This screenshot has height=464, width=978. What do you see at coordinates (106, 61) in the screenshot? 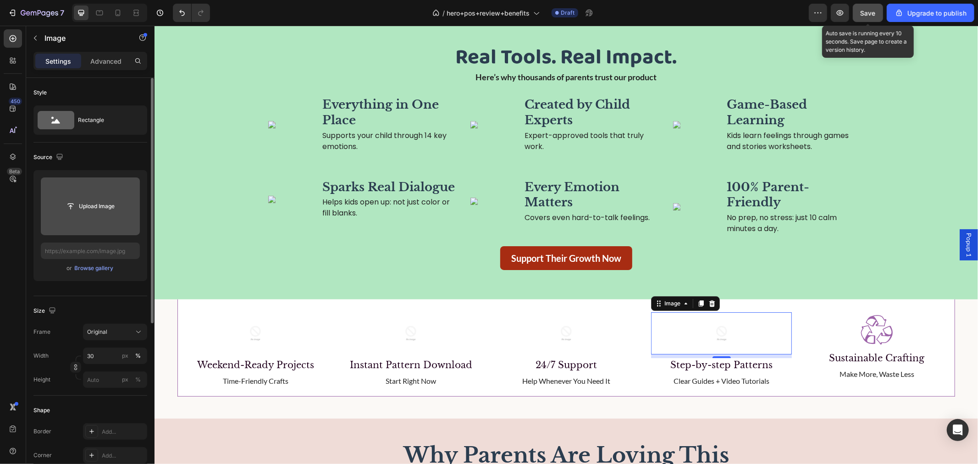
I see `p: Advanced` at bounding box center [106, 61].